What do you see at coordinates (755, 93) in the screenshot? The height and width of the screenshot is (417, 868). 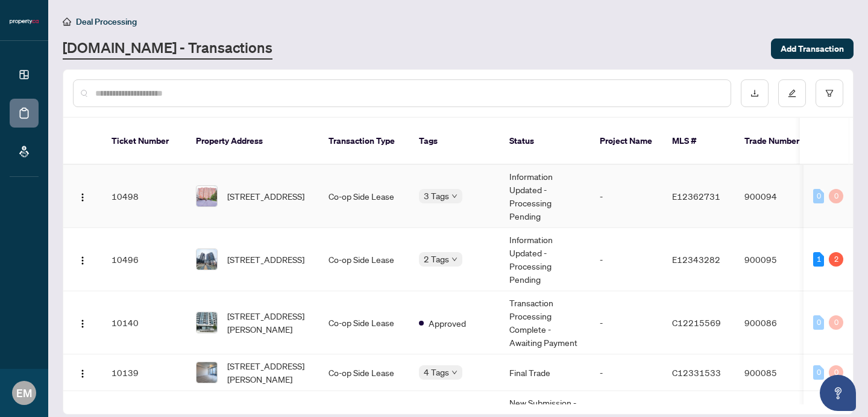 I see `button: download` at bounding box center [755, 93].